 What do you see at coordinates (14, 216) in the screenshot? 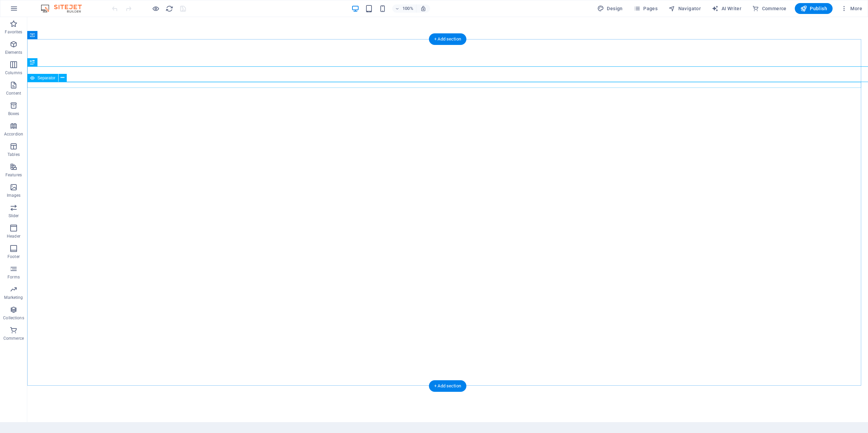
I see `p: Slider` at bounding box center [14, 216].